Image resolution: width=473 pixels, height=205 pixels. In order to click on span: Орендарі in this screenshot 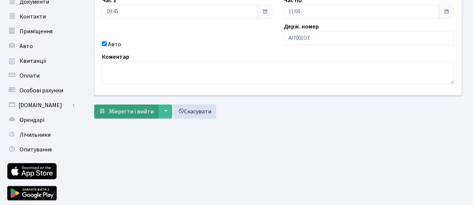, I will do `click(32, 120)`.